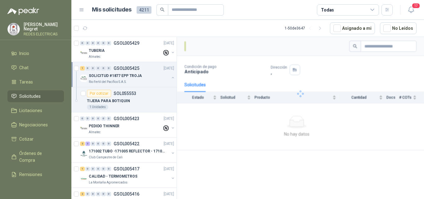  I want to click on div: Por cotizar, so click(99, 93).